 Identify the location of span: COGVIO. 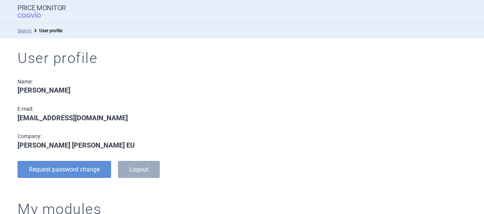
(35, 15).